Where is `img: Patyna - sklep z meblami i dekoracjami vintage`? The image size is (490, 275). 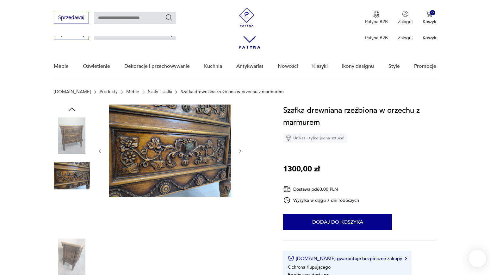
img: Patyna - sklep z meblami i dekoracjami vintage is located at coordinates (247, 17).